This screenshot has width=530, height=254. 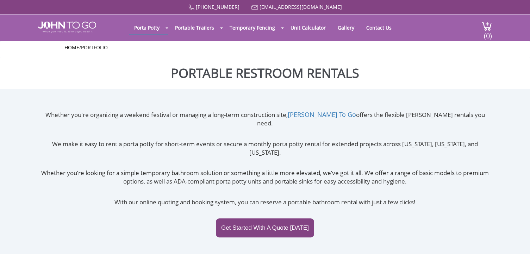 What do you see at coordinates (308, 27) in the screenshot?
I see `a: Unit Calculator` at bounding box center [308, 27].